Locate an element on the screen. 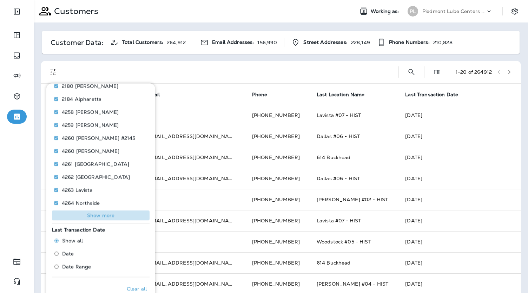 This screenshot has width=528, height=293. p: 228,149 is located at coordinates (361, 42).